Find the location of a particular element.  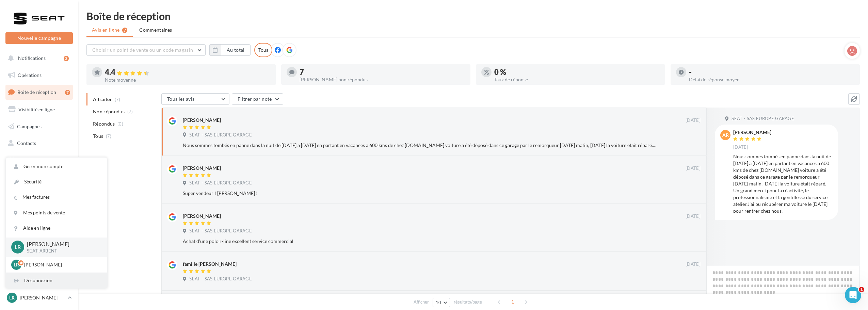

div: 0 % is located at coordinates (577, 72).